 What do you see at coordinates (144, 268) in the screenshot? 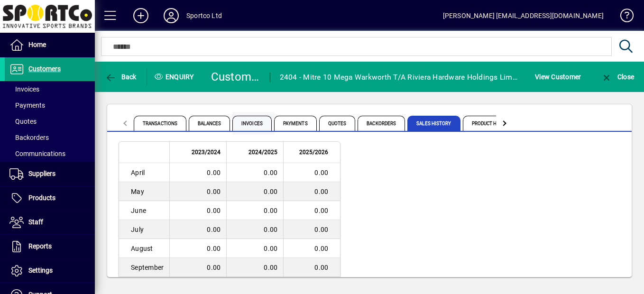
I see `td: September` at bounding box center [144, 268].